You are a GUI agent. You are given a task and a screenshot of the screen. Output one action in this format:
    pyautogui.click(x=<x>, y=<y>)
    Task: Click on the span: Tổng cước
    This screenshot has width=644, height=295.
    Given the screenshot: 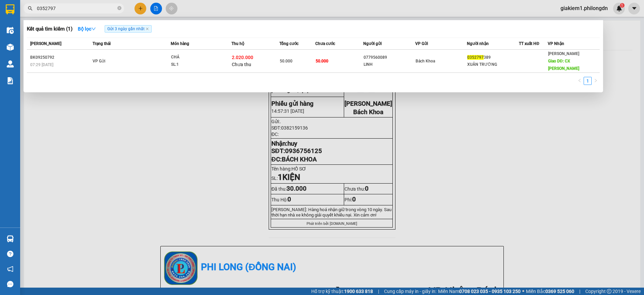 What is the action you would take?
    pyautogui.click(x=289, y=44)
    